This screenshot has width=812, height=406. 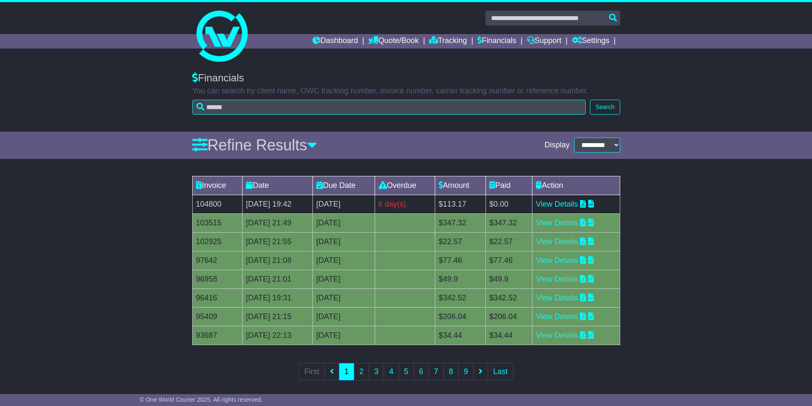 I want to click on div: Financials, so click(x=406, y=78).